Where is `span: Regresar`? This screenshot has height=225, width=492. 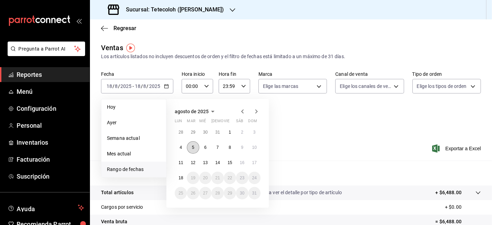
span: Regresar is located at coordinates (125, 28).